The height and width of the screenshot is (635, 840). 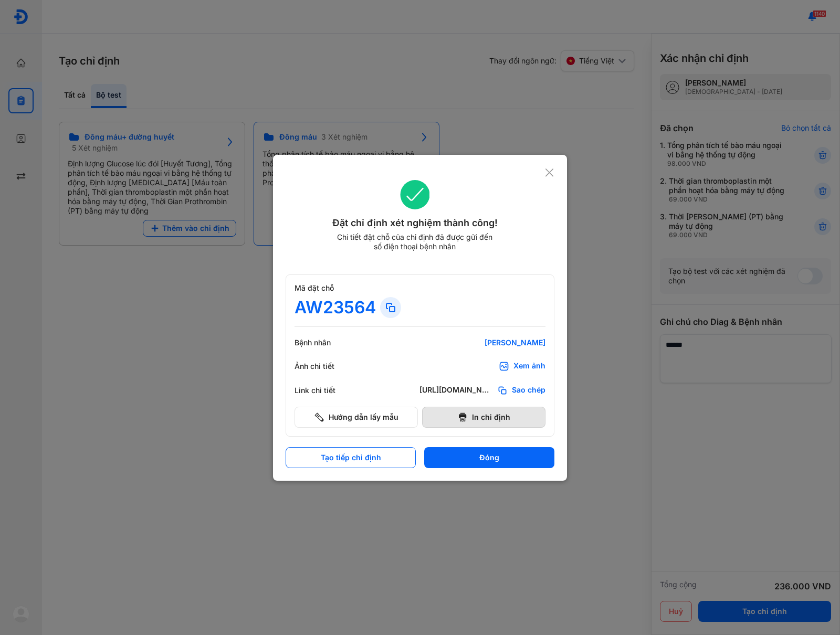 I want to click on button: Tạo tiếp chỉ định, so click(x=351, y=457).